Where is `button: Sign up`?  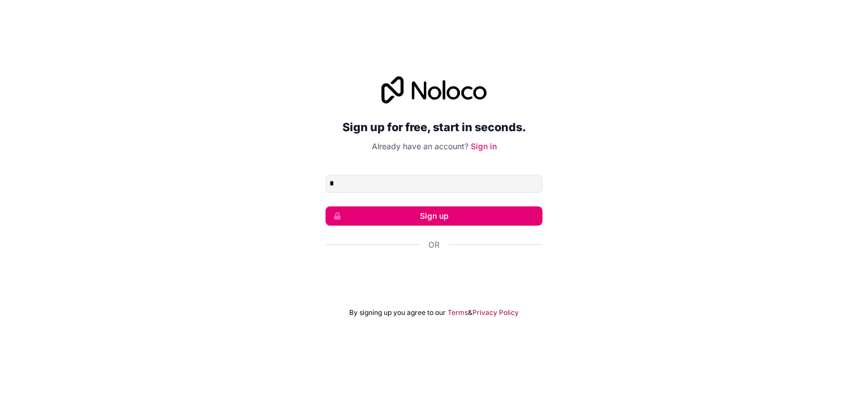
button: Sign up is located at coordinates (434, 216).